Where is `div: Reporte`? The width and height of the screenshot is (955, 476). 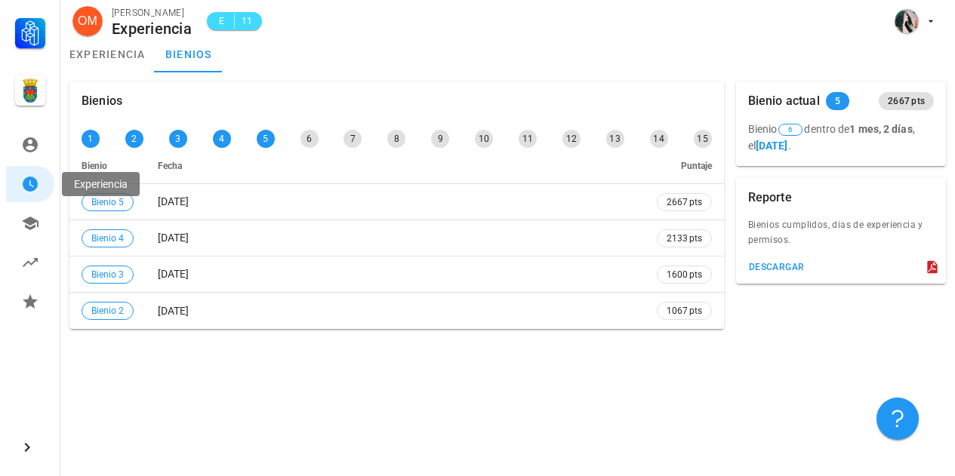 div: Reporte is located at coordinates (770, 198).